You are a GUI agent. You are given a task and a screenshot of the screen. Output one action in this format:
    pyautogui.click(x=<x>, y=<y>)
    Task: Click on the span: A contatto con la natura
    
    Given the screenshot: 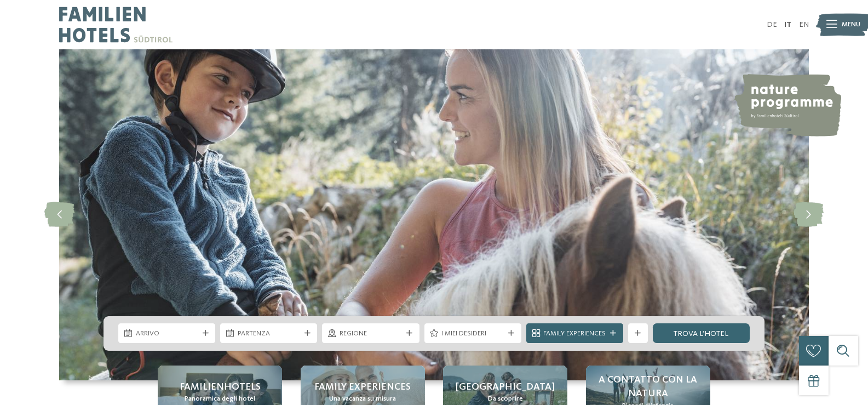 What is the action you would take?
    pyautogui.click(x=648, y=387)
    